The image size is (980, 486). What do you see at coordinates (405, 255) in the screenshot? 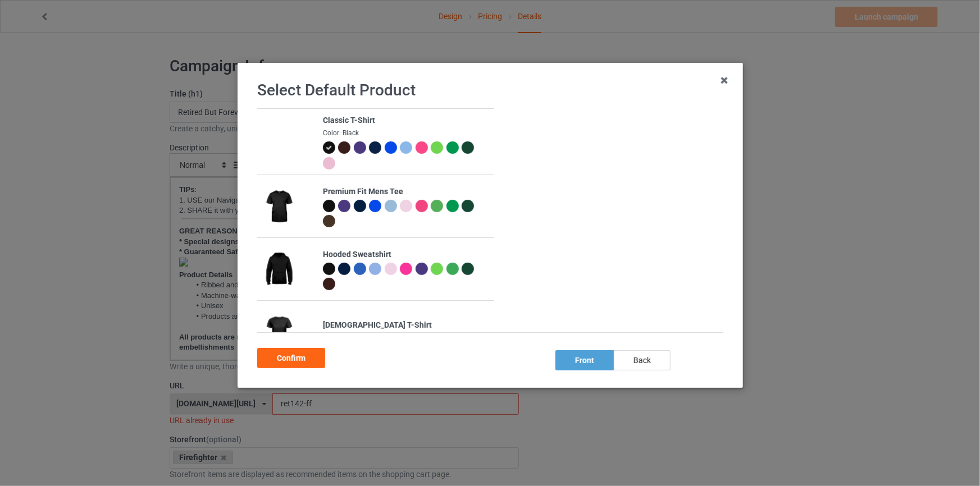
I see `div: Hooded Sweatshirt` at bounding box center [405, 255].